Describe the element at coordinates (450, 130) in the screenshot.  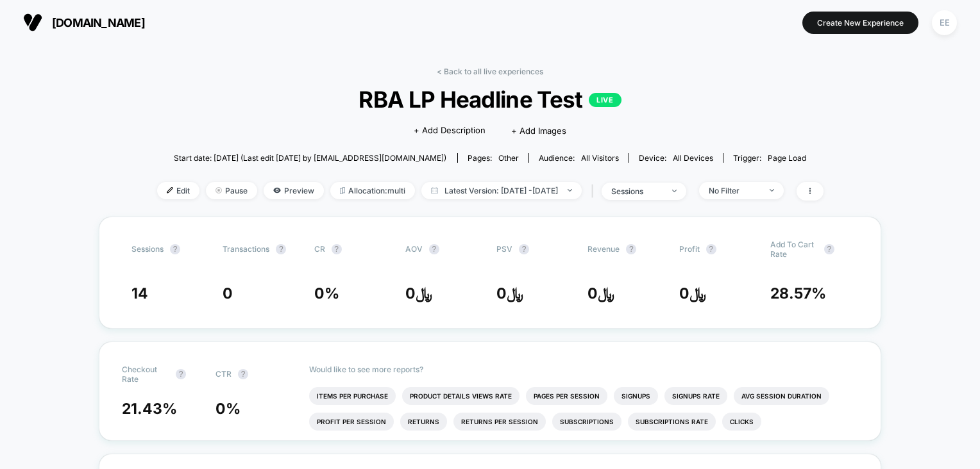
I see `span: + Add Description` at that location.